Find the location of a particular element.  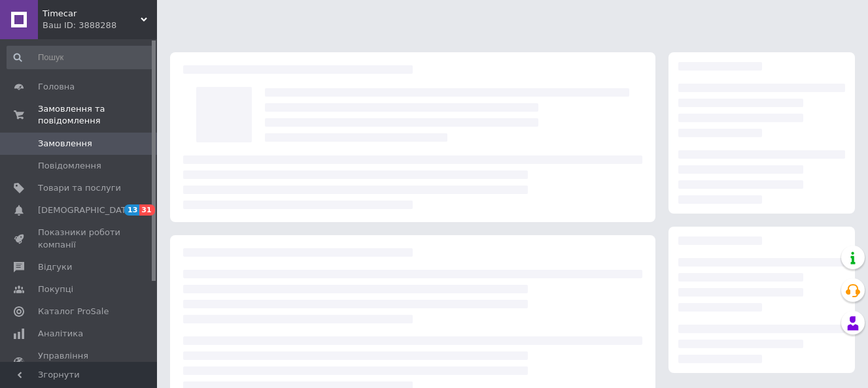

span: Товари та послуги is located at coordinates (79, 188).